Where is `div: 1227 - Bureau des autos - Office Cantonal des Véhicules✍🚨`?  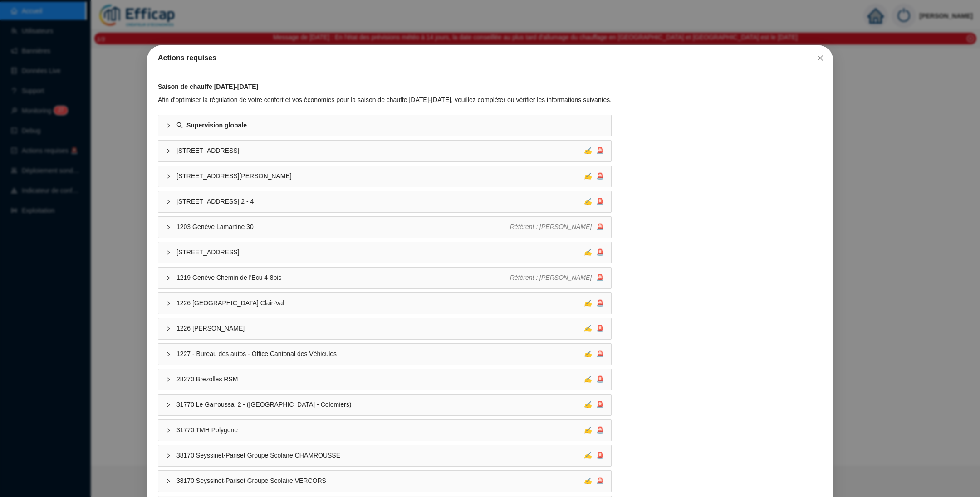 div: 1227 - Bureau des autos - Office Cantonal des Véhicules✍🚨 is located at coordinates (385, 354).